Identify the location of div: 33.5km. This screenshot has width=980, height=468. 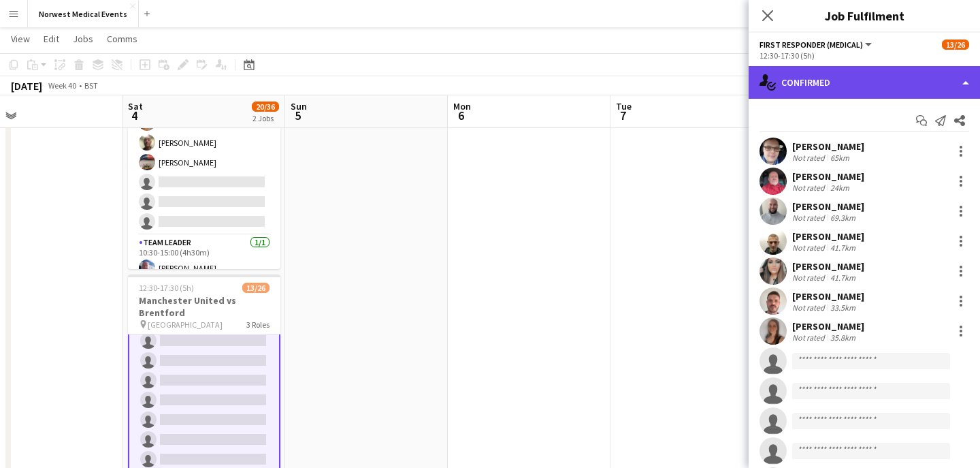
(843, 307).